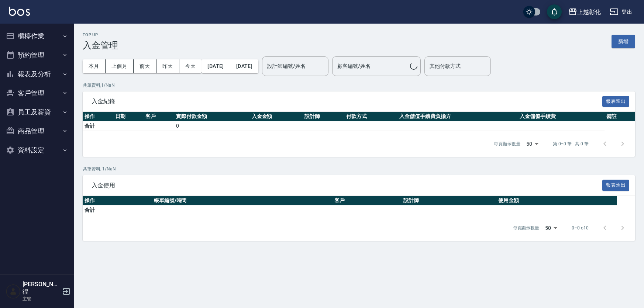 This screenshot has width=644, height=308. I want to click on button: 預約管理, so click(37, 55).